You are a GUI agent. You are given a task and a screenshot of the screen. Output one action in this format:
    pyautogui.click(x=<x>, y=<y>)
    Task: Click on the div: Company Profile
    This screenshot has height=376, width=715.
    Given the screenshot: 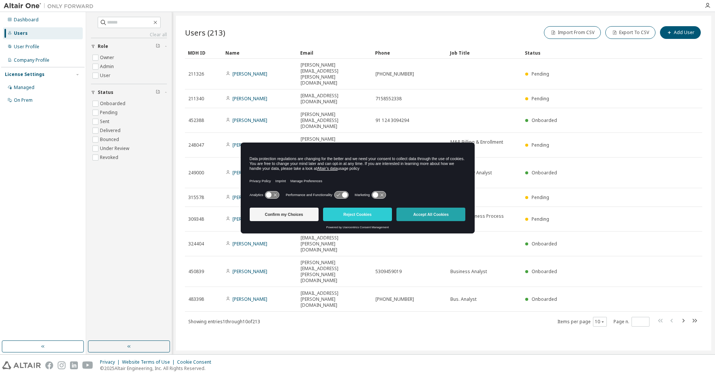 What is the action you would take?
    pyautogui.click(x=31, y=60)
    